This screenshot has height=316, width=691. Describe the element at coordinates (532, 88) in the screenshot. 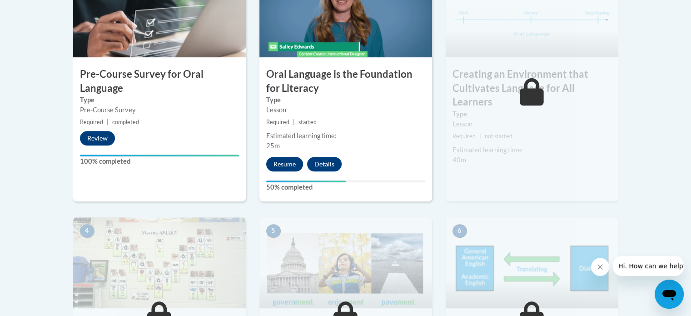

I see `h3: Creating an Environment that Cultivates Language for All Learners` at that location.